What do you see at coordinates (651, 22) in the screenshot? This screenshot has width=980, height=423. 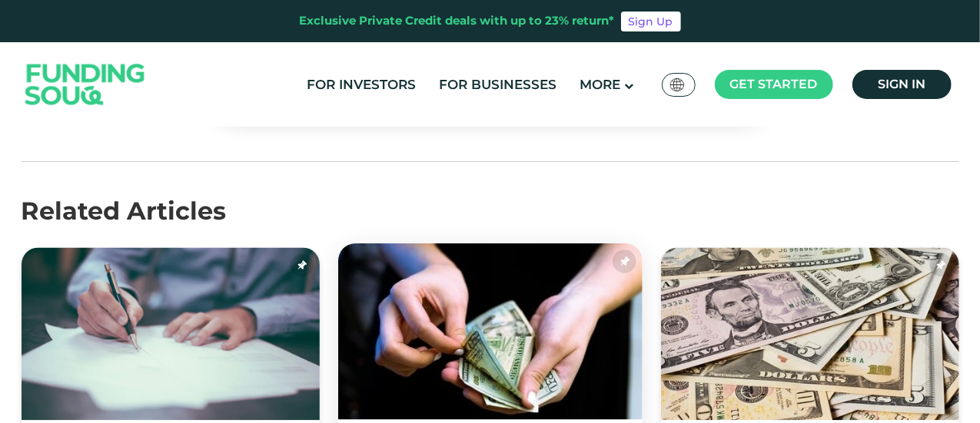 I see `a: Sign Up` at bounding box center [651, 22].